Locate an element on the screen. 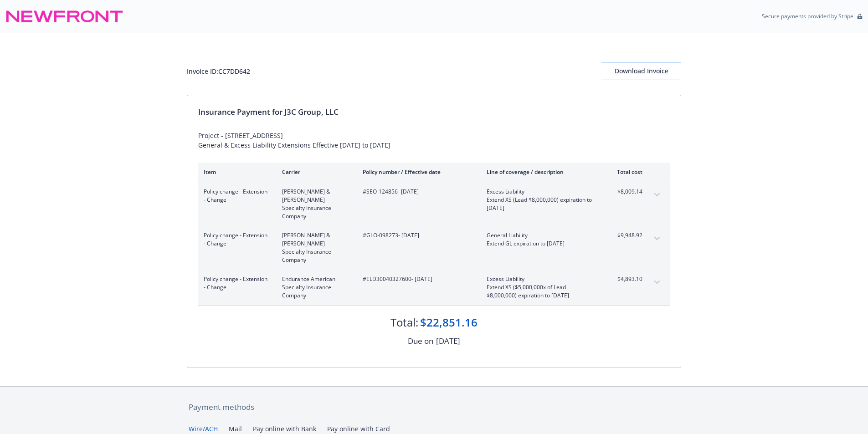 This screenshot has width=868, height=434. div: Policy number / Effective date is located at coordinates (417, 172).